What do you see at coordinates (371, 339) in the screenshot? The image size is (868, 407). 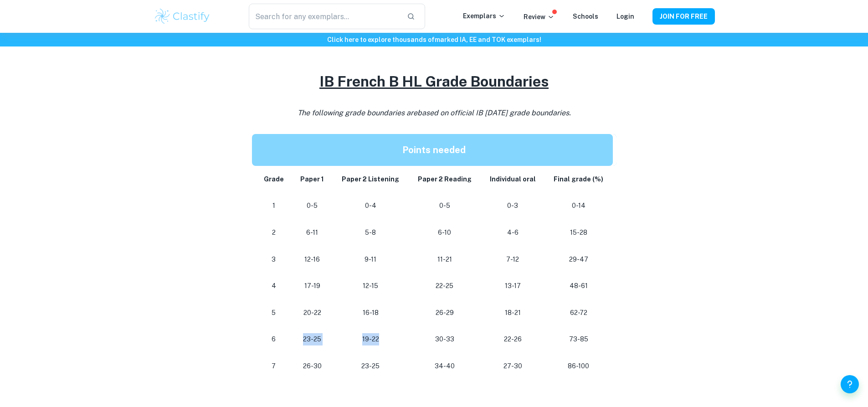 I see `p: 19-22` at bounding box center [371, 339].